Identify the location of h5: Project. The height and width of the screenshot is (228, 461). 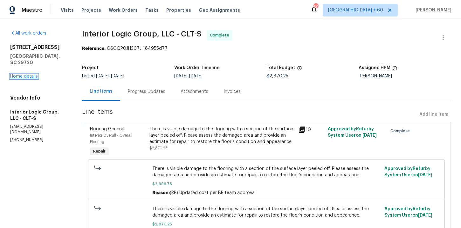
(90, 68).